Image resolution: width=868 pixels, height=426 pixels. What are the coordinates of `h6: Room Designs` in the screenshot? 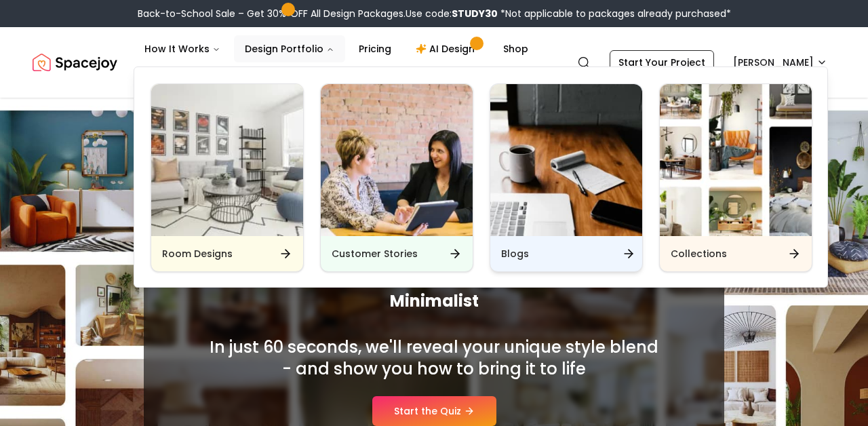 It's located at (198, 254).